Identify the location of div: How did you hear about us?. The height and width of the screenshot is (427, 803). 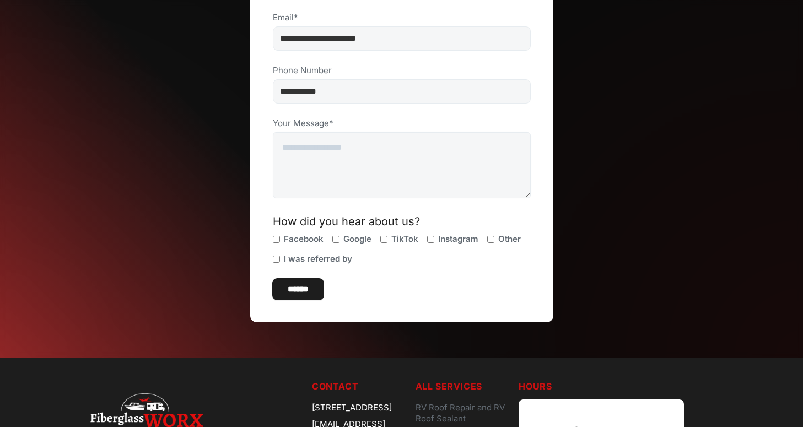
(402, 222).